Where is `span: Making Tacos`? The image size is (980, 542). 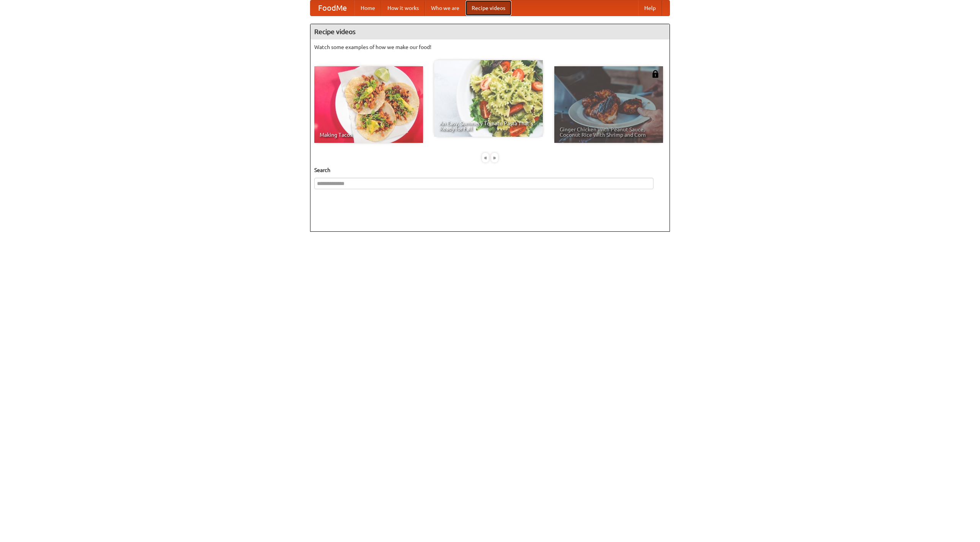
span: Making Tacos is located at coordinates (368, 135).